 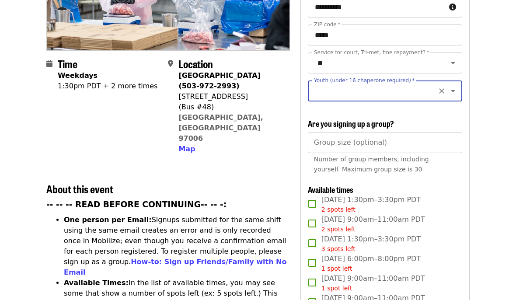 What do you see at coordinates (351, 130) in the screenshot?
I see `span: Are you signing up a group?` at bounding box center [351, 130].